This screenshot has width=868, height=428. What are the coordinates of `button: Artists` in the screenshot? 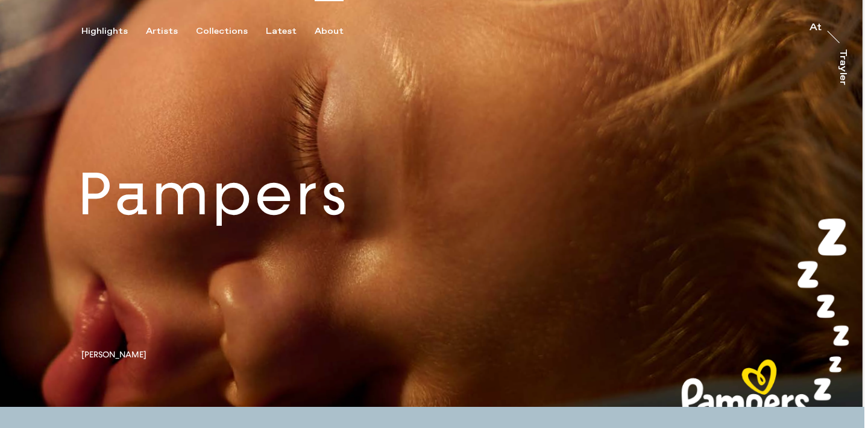 It's located at (170, 31).